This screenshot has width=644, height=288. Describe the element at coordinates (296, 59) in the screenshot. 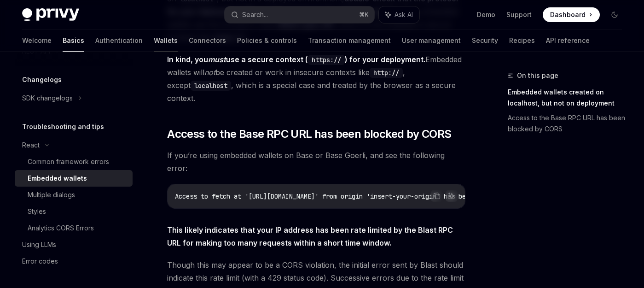

I see `strong: In kind, you use a secure context ( ) for your deployment.` at that location.